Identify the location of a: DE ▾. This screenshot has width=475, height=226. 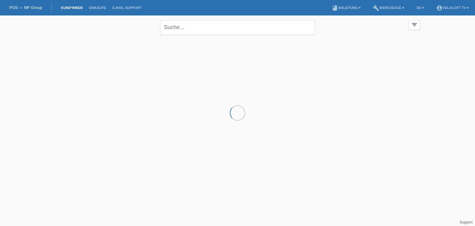
(421, 8).